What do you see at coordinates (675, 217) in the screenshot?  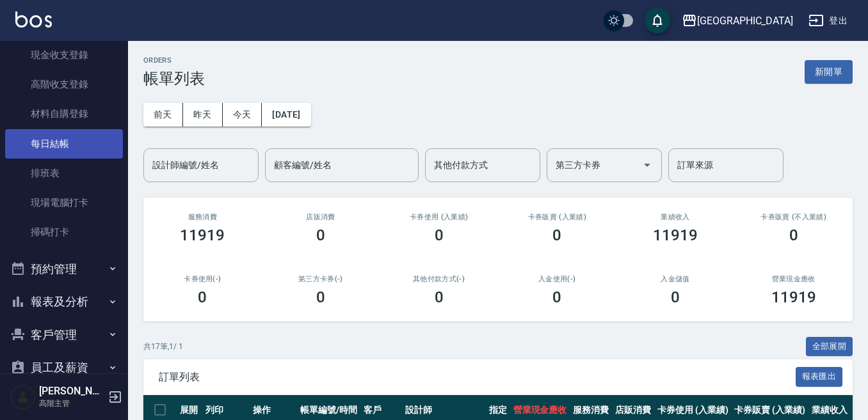 I see `h2: 業績收入` at bounding box center [675, 217].